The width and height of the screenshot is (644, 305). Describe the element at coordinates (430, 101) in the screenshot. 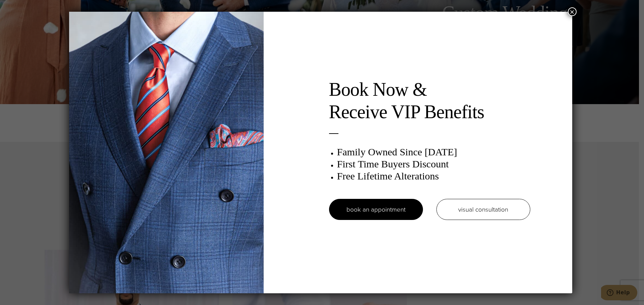

I see `h2: Book Now & Receive VIP Benefits` at that location.